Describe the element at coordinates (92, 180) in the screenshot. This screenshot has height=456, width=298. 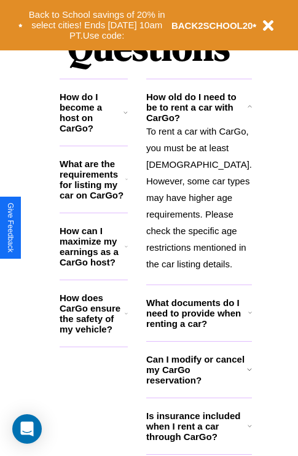
I see `h3: What are the requirements for listing my car on CarGo?` at that location.